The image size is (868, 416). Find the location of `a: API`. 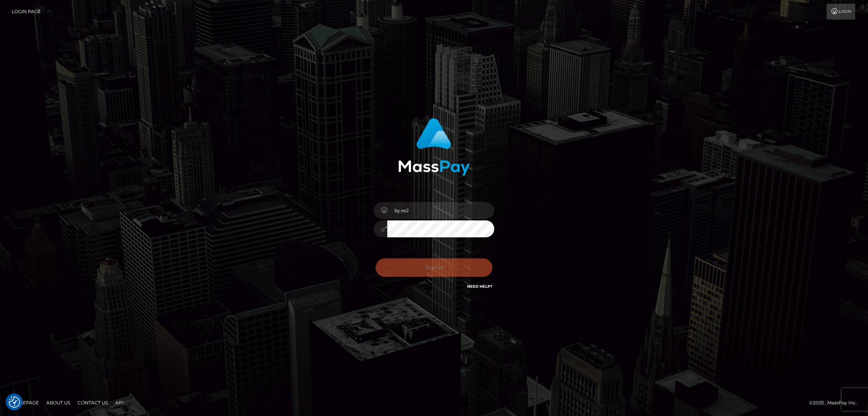

a: API is located at coordinates (119, 403).